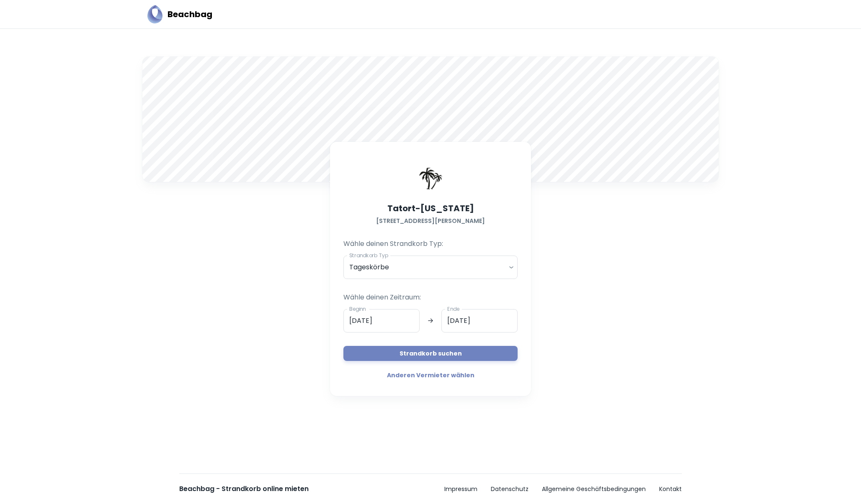 Image resolution: width=861 pixels, height=504 pixels. I want to click on p: Wähle deinen Strandkorb Typ:, so click(430, 244).